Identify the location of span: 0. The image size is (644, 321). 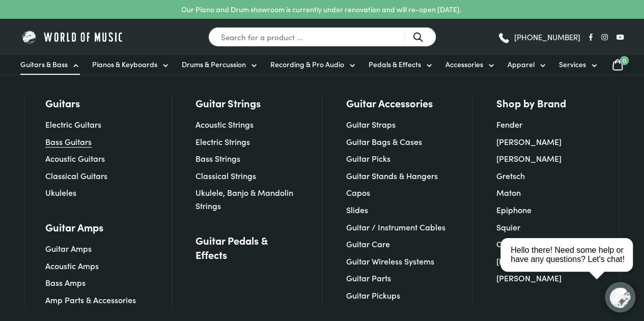
(625, 61).